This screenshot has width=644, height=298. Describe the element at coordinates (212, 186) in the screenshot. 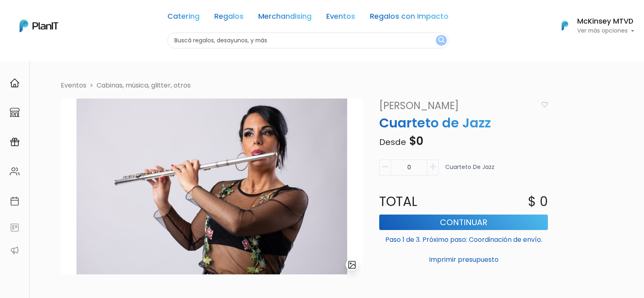

I see `img: image__copia___copia___copia___copia___copia___copia___copia___copia___copia___copia___copia_-Pho...` at that location.